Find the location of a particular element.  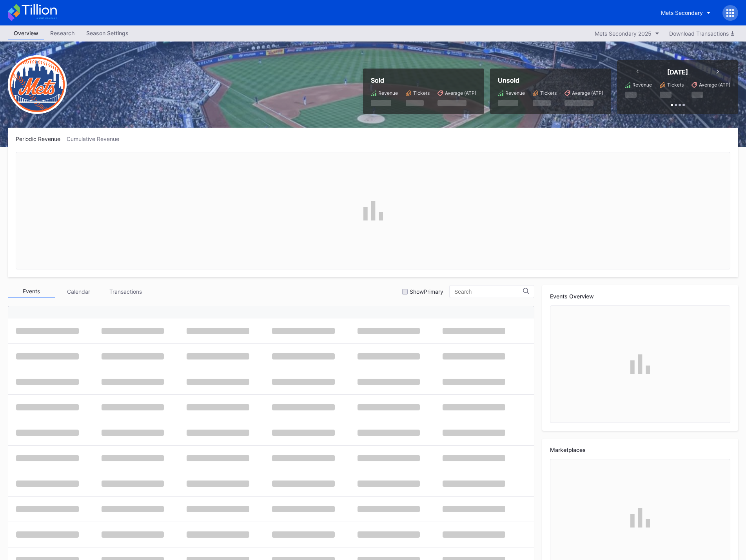

div: Sold is located at coordinates (423, 80).